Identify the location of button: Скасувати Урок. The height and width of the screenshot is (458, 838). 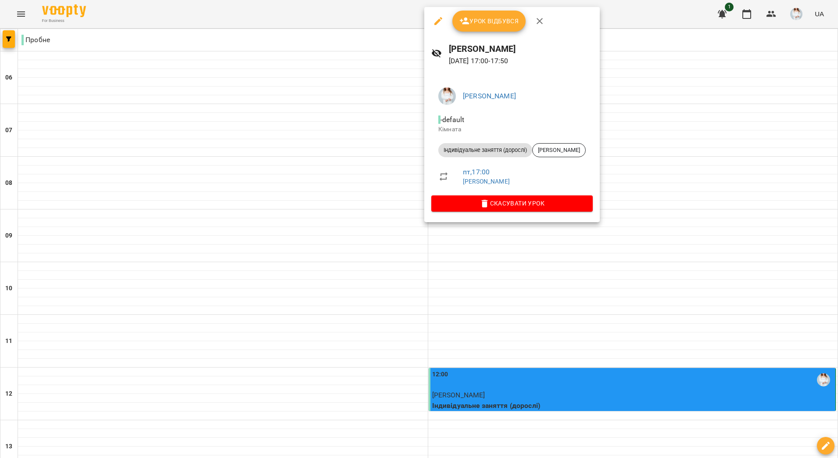
(512, 203).